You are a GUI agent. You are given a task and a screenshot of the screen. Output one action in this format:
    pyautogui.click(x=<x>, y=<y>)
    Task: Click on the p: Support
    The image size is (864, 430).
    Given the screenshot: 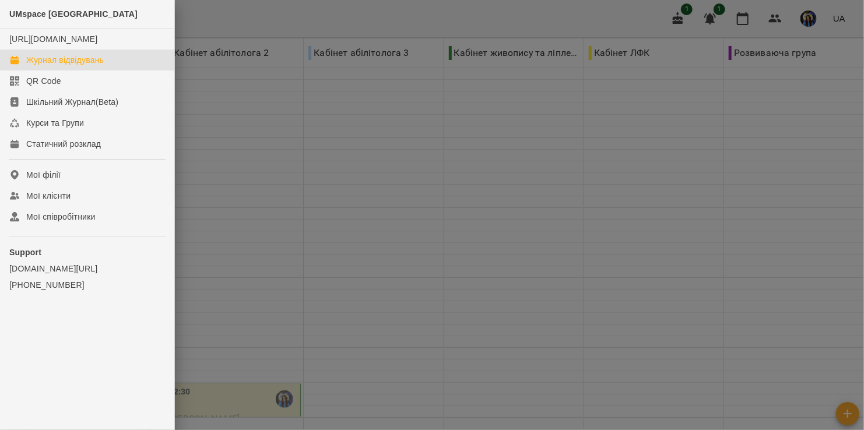 What is the action you would take?
    pyautogui.click(x=87, y=253)
    